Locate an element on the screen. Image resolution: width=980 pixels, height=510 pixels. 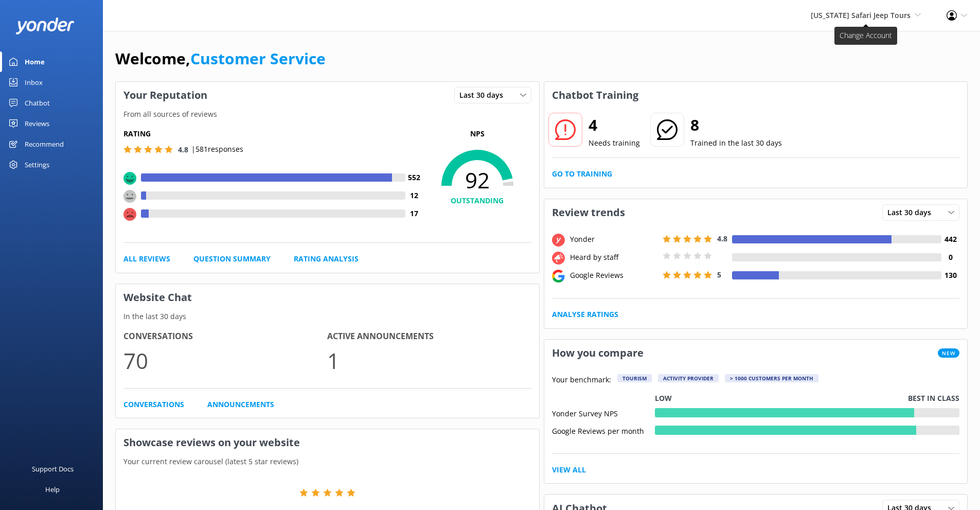
a: Question Summary is located at coordinates (232, 259).